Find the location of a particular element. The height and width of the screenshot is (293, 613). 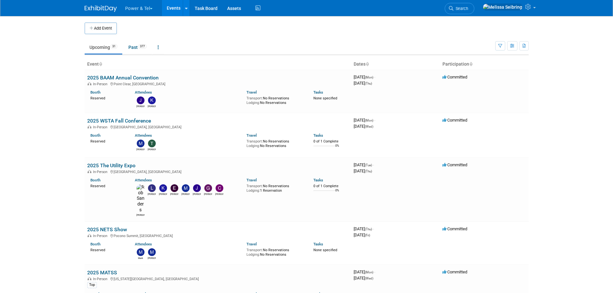

div: Greg Heard is located at coordinates (208, 194).